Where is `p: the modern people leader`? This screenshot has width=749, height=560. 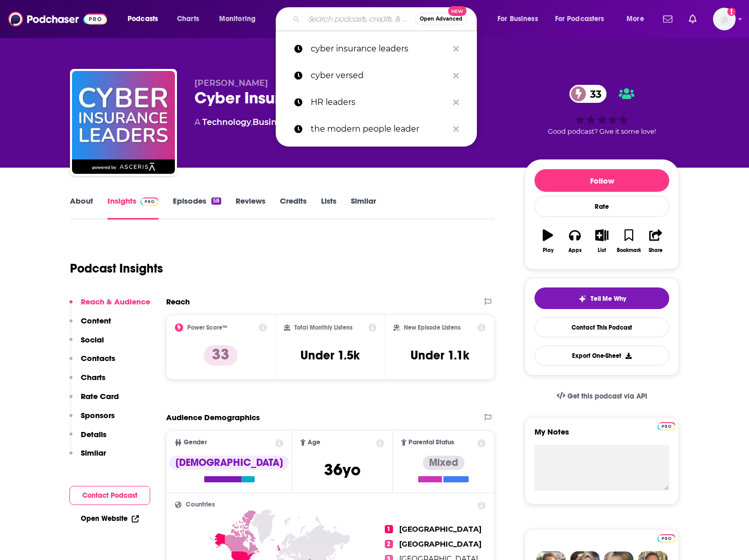 p: the modern people leader is located at coordinates (380, 129).